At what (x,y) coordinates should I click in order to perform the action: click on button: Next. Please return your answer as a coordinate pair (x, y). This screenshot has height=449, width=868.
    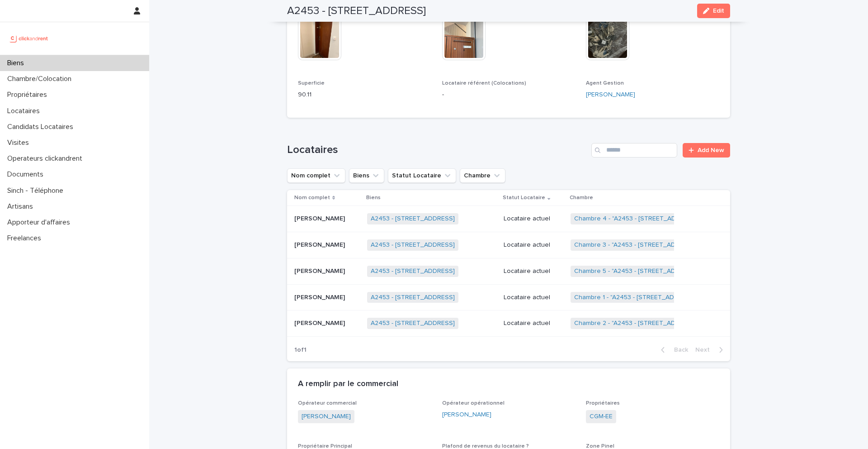
    Looking at the image, I should click on (710, 350).